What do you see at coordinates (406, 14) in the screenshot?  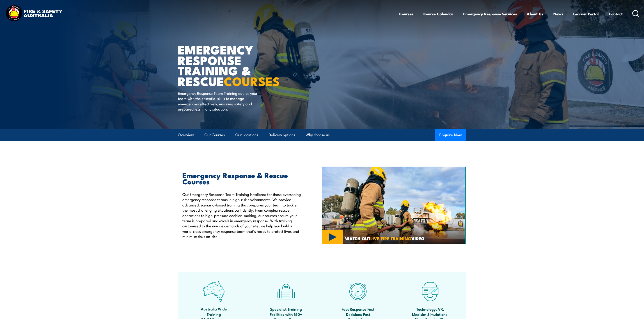 I see `a: Courses` at bounding box center [406, 14].